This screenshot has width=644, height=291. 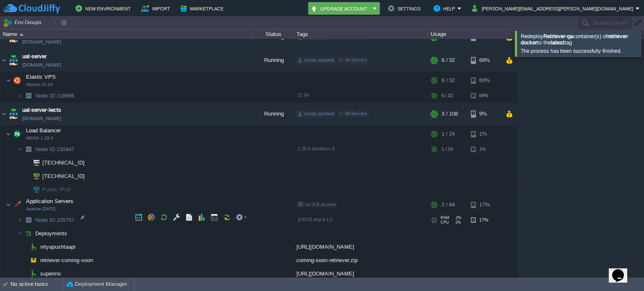 I want to click on span: Redeploy container(s) of to the tag, so click(x=575, y=40).